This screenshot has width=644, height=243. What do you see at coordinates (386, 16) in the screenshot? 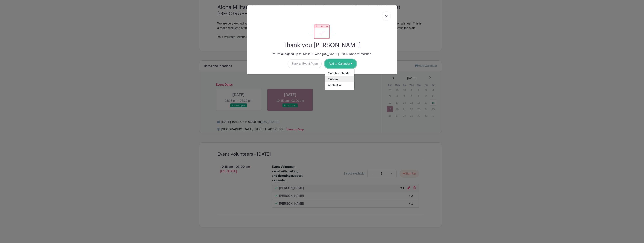
I see `img: close_button-5f87c8562297e5c2d7936805f587ecaba9071eb48480494691a3f1689db116b3.svg` at bounding box center [386, 16].